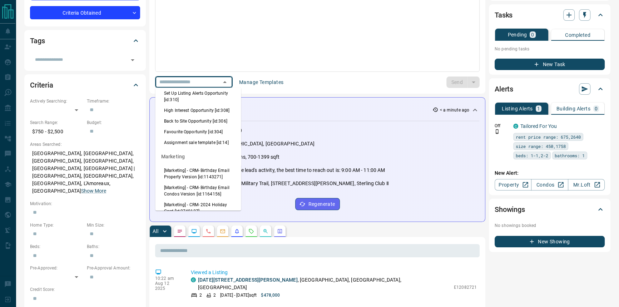  What do you see at coordinates (454, 110) in the screenshot?
I see `p: < a minute ago` at bounding box center [454, 110].